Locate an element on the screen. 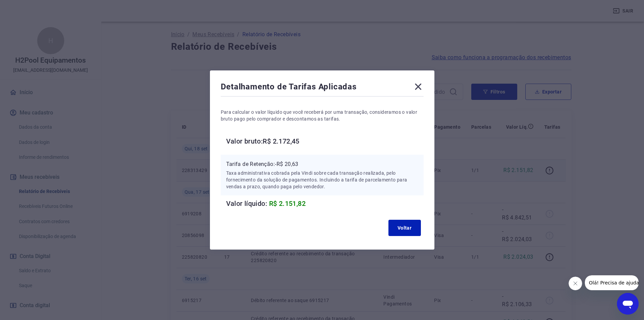 The image size is (644, 320). span: R$ 2.151,82 is located at coordinates (287, 204).